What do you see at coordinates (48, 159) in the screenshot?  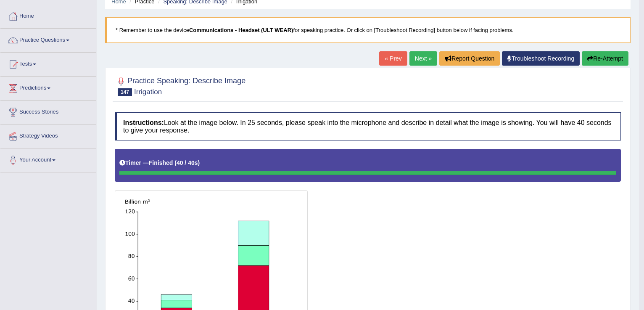 I see `a: Your Account` at bounding box center [48, 159].